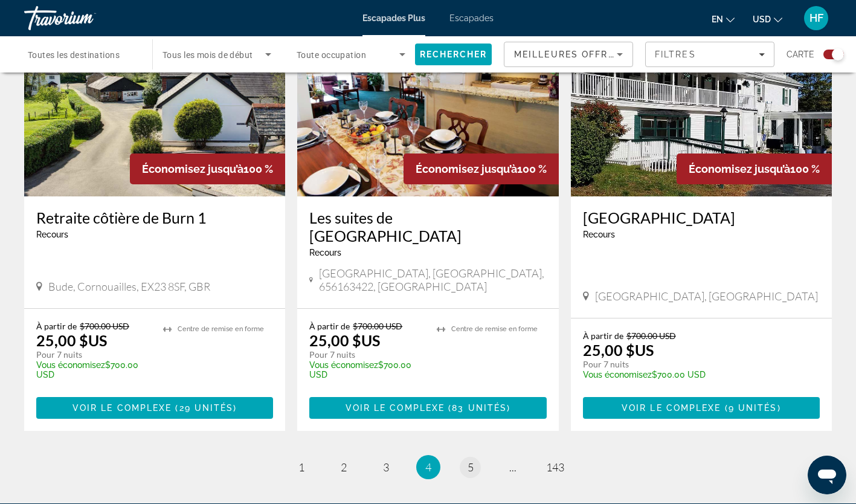  What do you see at coordinates (82, 55) in the screenshot?
I see `input: Sélectionnez la destination` at bounding box center [82, 55].